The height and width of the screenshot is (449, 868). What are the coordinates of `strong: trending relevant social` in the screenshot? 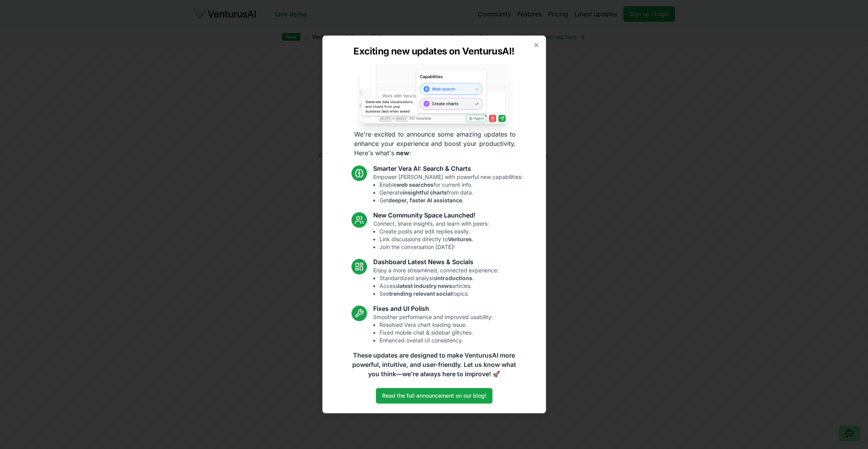 It's located at (421, 294).